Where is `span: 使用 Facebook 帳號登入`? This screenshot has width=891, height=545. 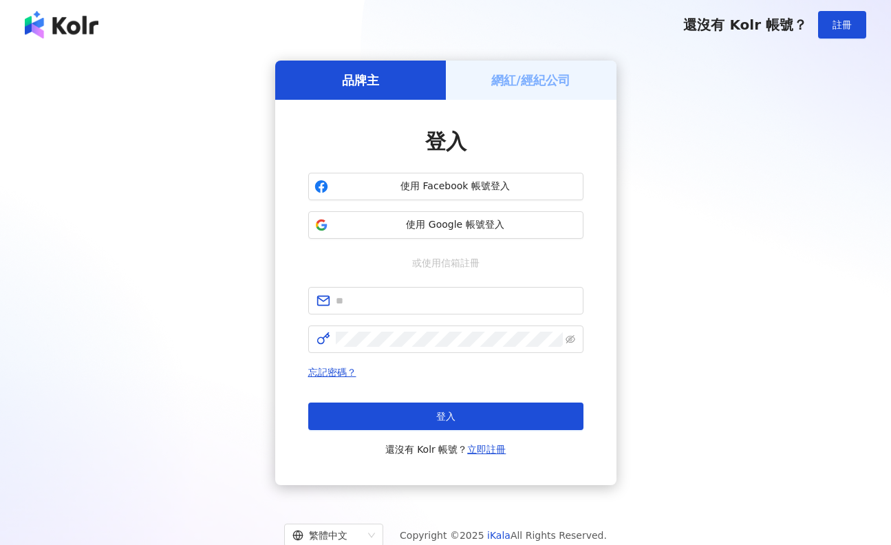 span: 使用 Facebook 帳號登入 is located at coordinates (455, 186).